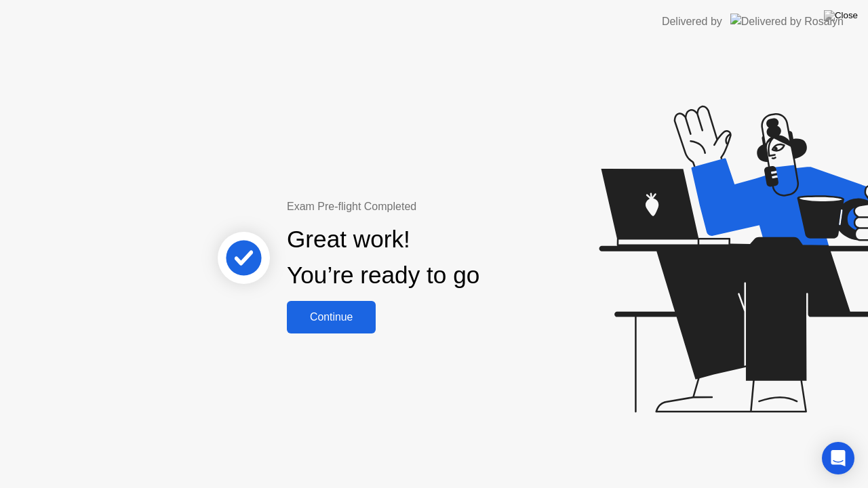  I want to click on img: Close, so click(841, 15).